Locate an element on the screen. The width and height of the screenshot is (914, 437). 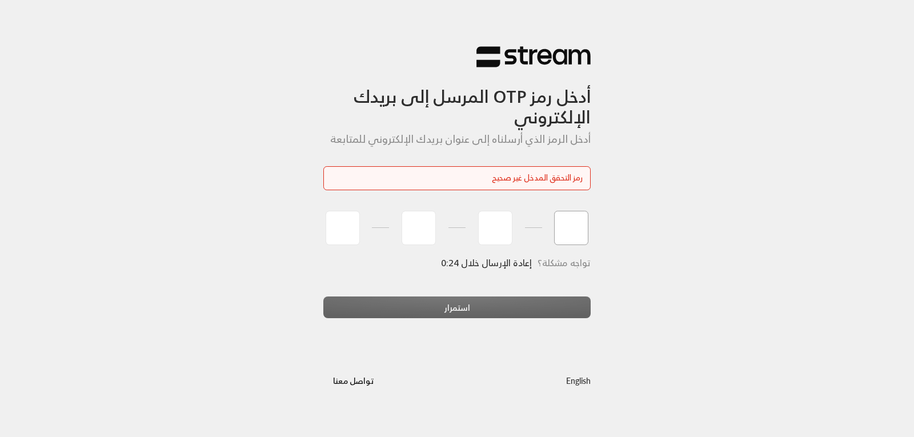
div: رمز التحقق المدخل غير صحيح is located at coordinates (457, 178).